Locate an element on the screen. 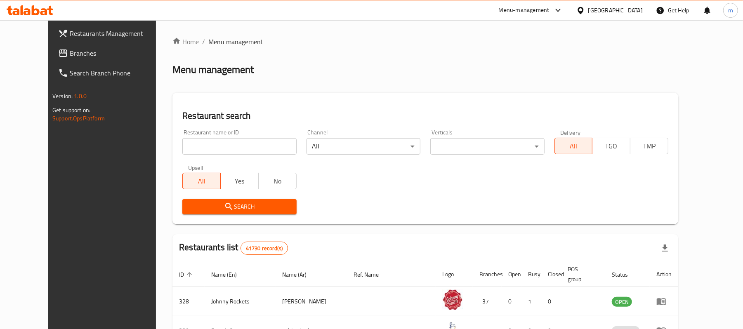  span: m is located at coordinates (731, 10).